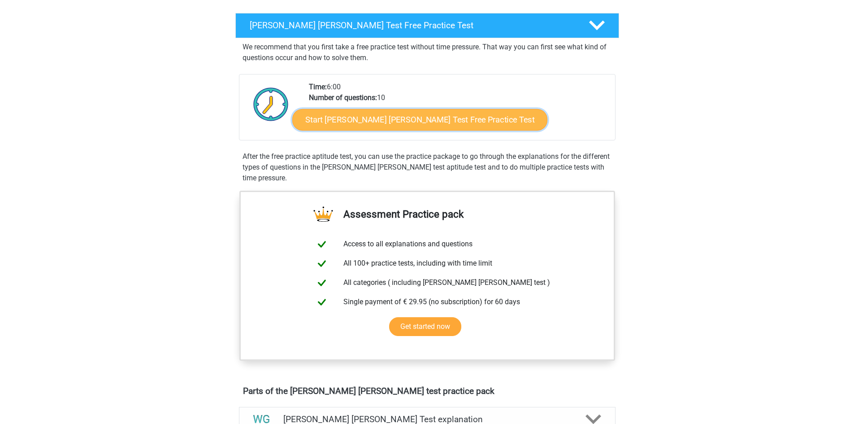 This screenshot has width=854, height=424. I want to click on a: Get started now, so click(425, 326).